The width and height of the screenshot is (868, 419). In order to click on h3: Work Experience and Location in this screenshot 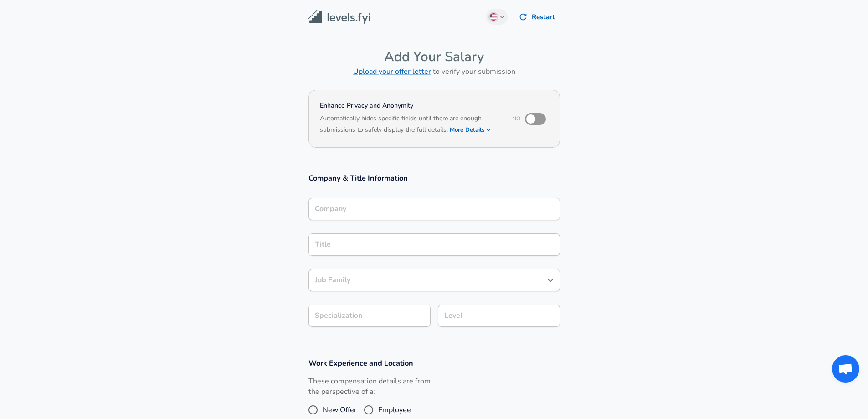, I will do `click(435, 363)`.